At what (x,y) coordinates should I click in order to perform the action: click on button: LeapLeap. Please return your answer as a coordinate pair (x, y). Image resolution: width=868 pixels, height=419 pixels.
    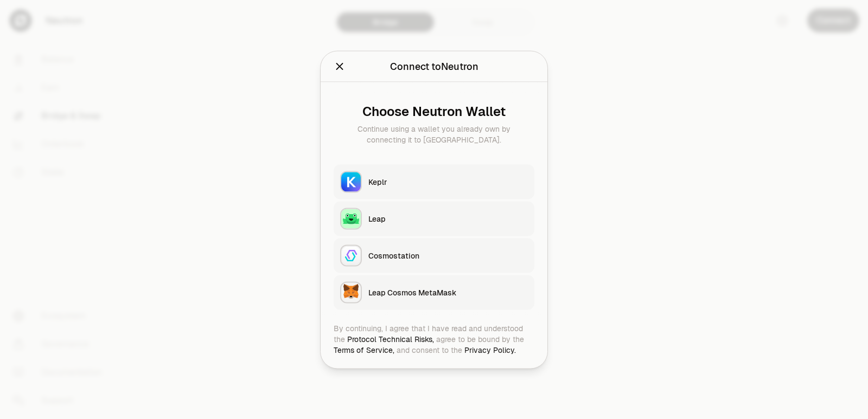
    Looking at the image, I should click on (434, 219).